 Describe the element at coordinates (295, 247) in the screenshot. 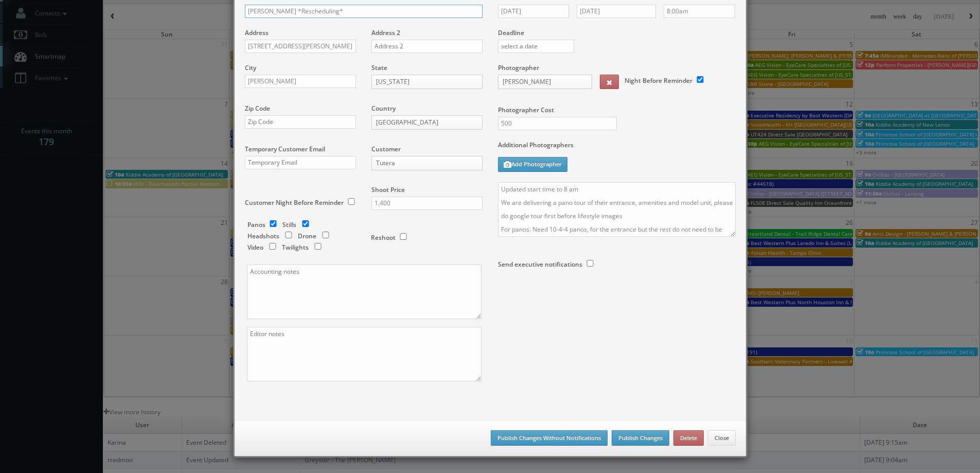

I see `label: Twilights` at that location.